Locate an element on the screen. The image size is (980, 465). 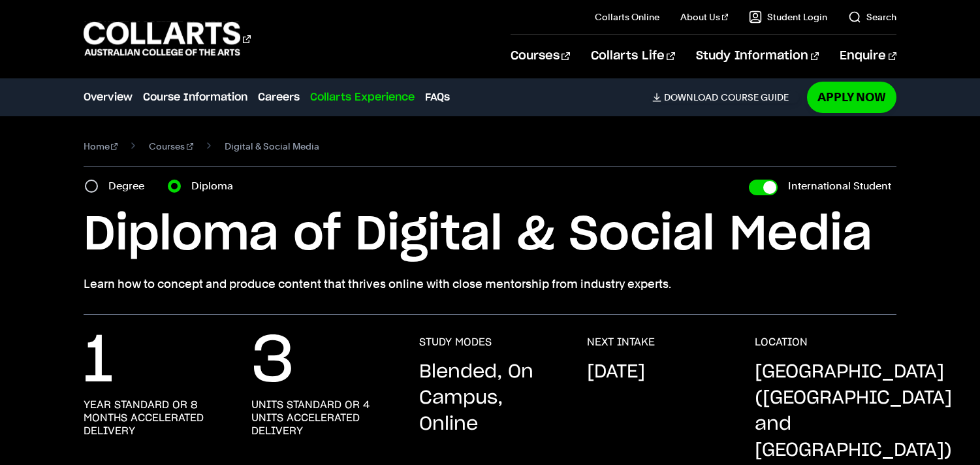
p: Blended, On Campus, Online is located at coordinates (490, 398).